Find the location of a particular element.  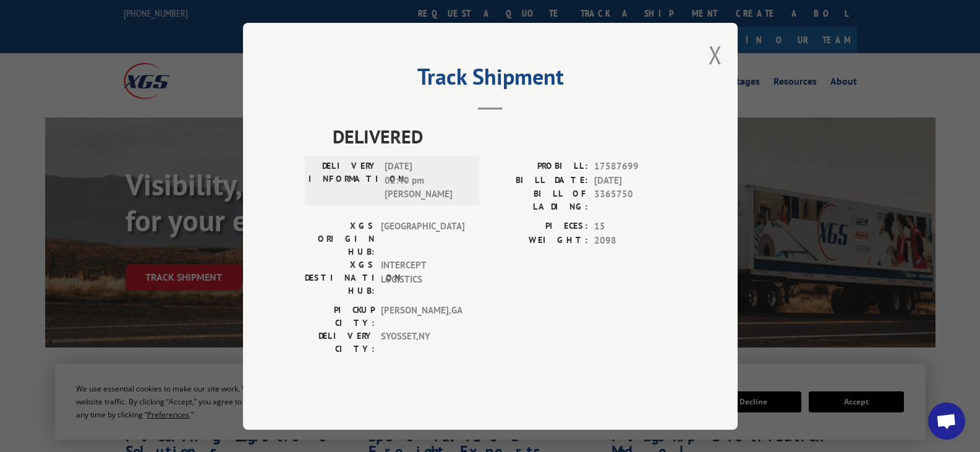

label: PICKUP CITY: is located at coordinates (340, 316).